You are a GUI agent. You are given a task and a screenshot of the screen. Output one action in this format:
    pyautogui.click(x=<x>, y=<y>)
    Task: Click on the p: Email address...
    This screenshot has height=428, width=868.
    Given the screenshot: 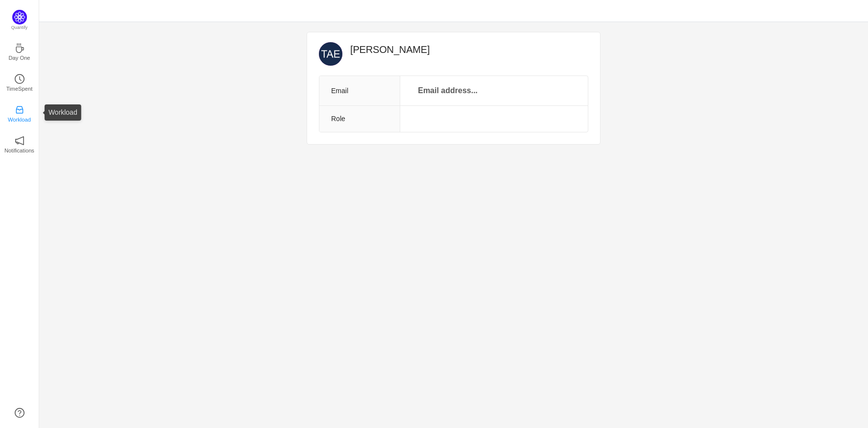 What is the action you would take?
    pyautogui.click(x=448, y=91)
    